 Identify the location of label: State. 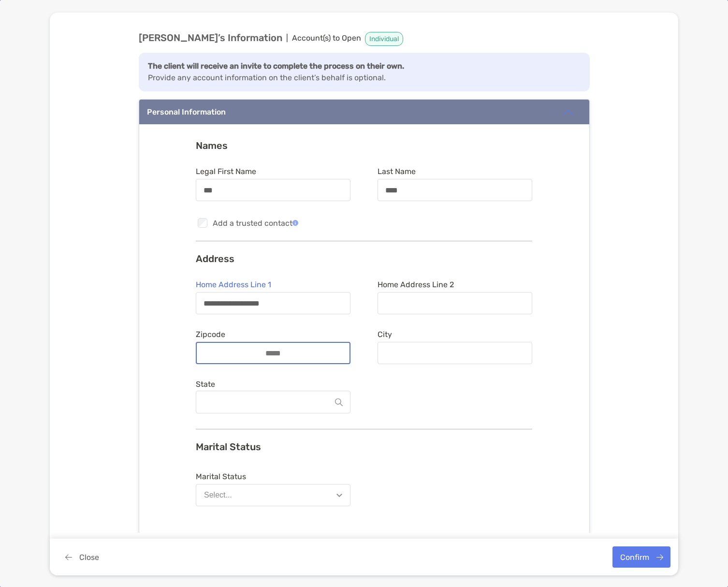
(274, 384).